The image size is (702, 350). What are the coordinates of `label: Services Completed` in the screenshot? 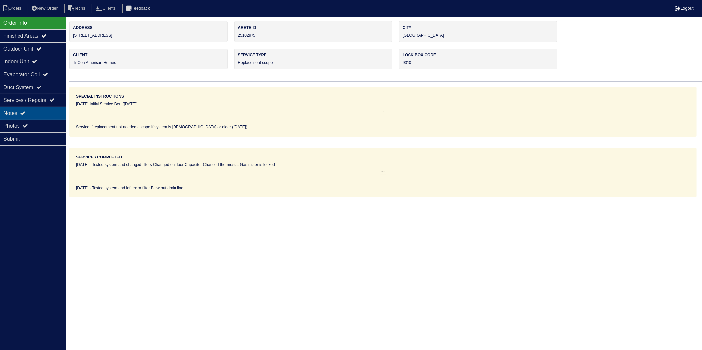 It's located at (99, 157).